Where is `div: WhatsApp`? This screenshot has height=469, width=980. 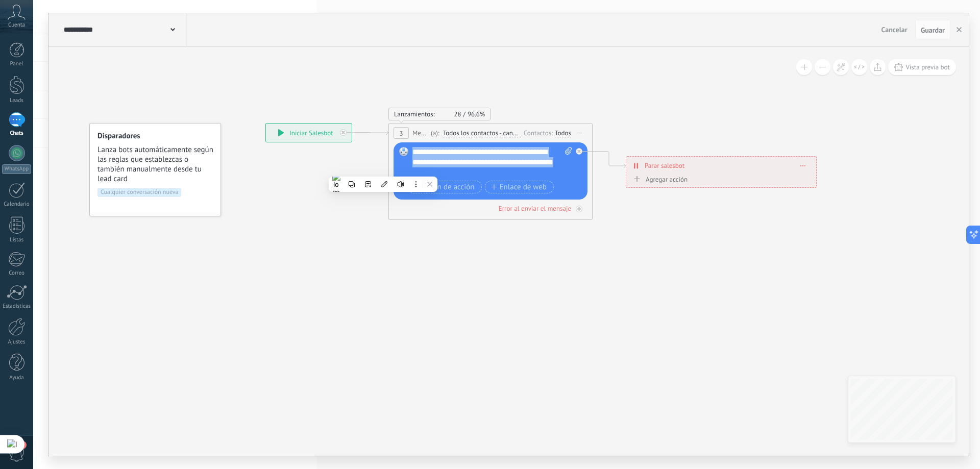 div: WhatsApp is located at coordinates (17, 169).